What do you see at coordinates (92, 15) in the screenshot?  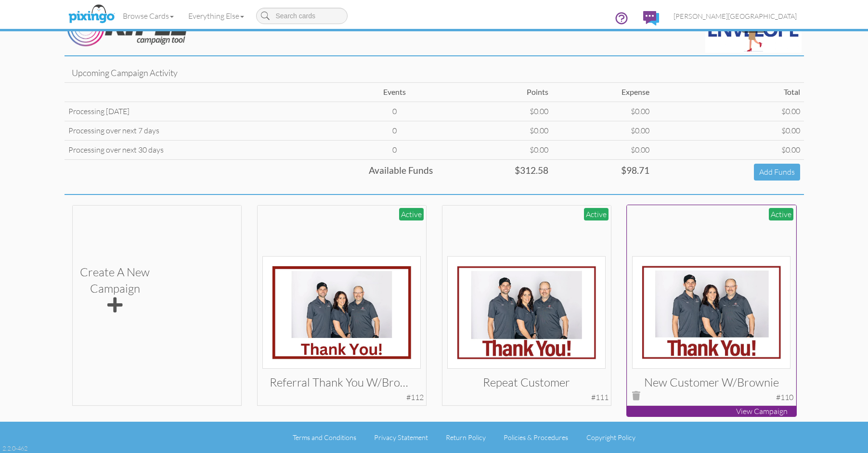 I see `img: pixingo logo` at bounding box center [92, 15].